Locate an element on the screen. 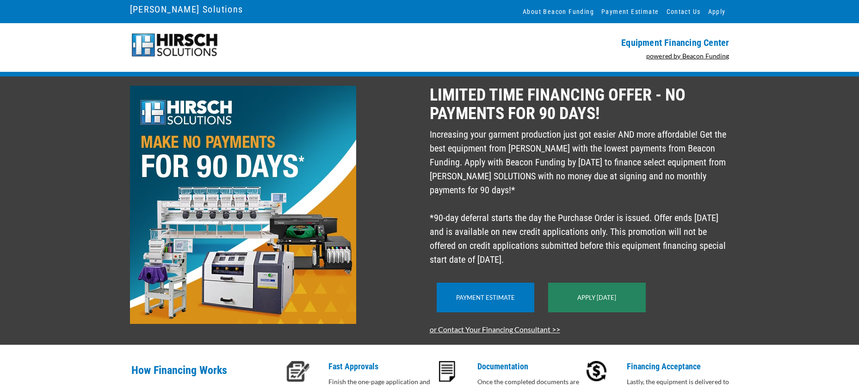  a: Payment Estimate is located at coordinates (485, 297).